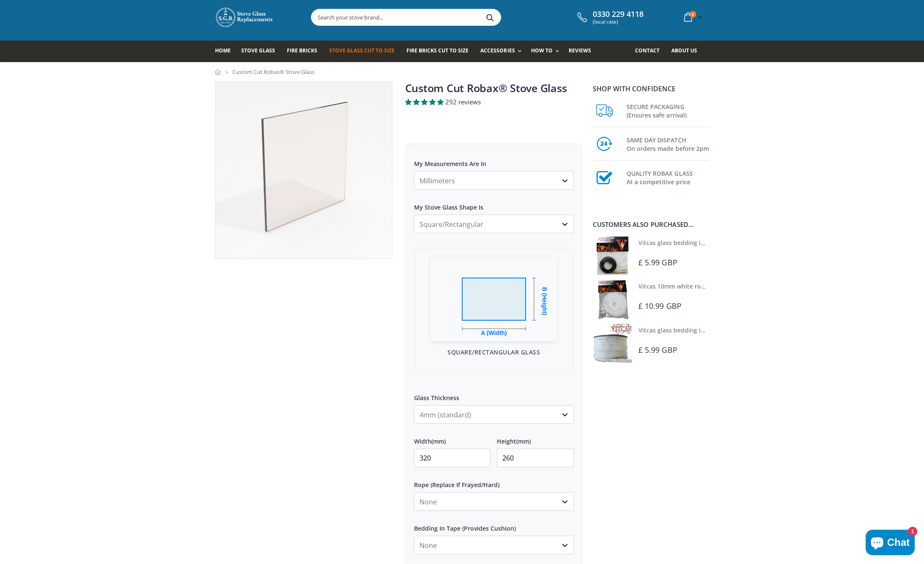 Image resolution: width=924 pixels, height=564 pixels. I want to click on label: Height, so click(535, 437).